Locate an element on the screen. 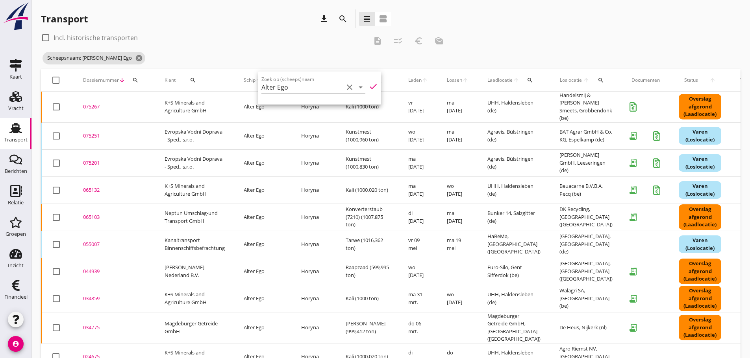 This screenshot has height=358, width=750. div: Documenten is located at coordinates (645, 80).